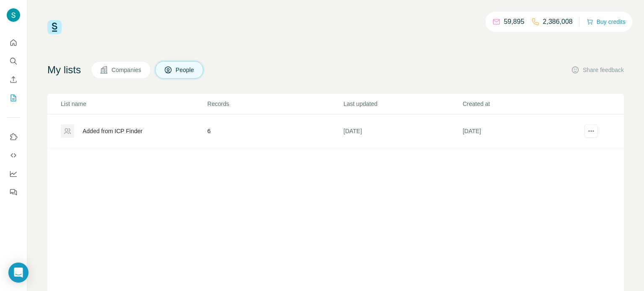 This screenshot has width=644, height=291. Describe the element at coordinates (13, 61) in the screenshot. I see `button: Search` at that location.